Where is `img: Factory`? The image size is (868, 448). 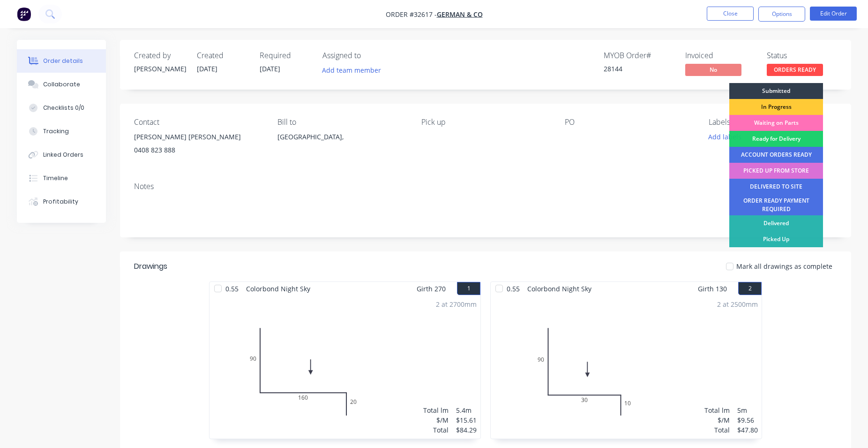 img: Factory is located at coordinates (24, 14).